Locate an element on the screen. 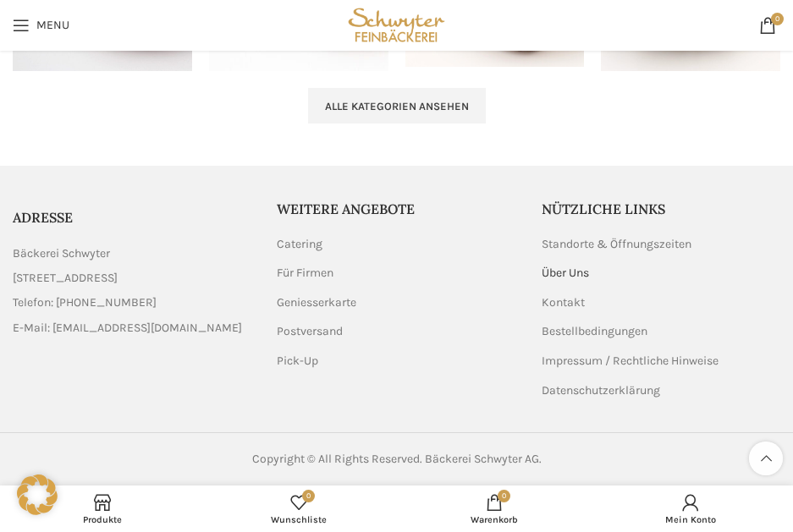 This screenshot has height=532, width=793. a: Produkte is located at coordinates (102, 508).